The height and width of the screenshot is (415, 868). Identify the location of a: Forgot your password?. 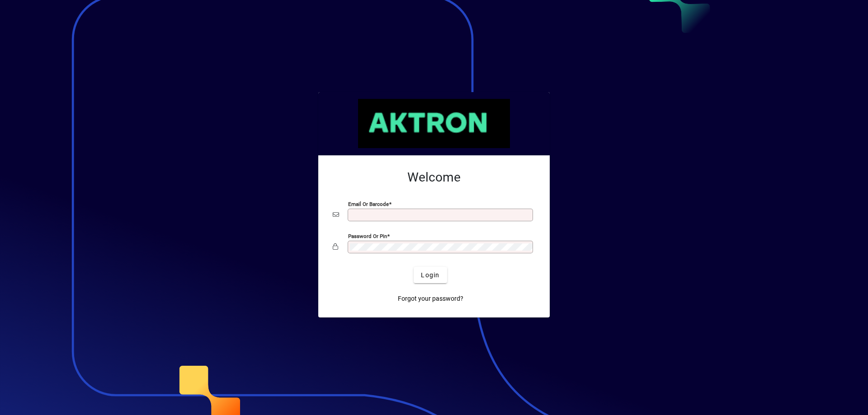
(431, 299).